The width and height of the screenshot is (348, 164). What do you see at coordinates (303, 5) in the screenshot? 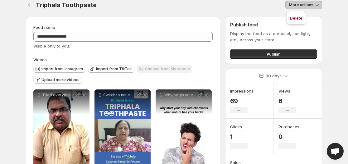
I see `button: More actions` at bounding box center [303, 5].